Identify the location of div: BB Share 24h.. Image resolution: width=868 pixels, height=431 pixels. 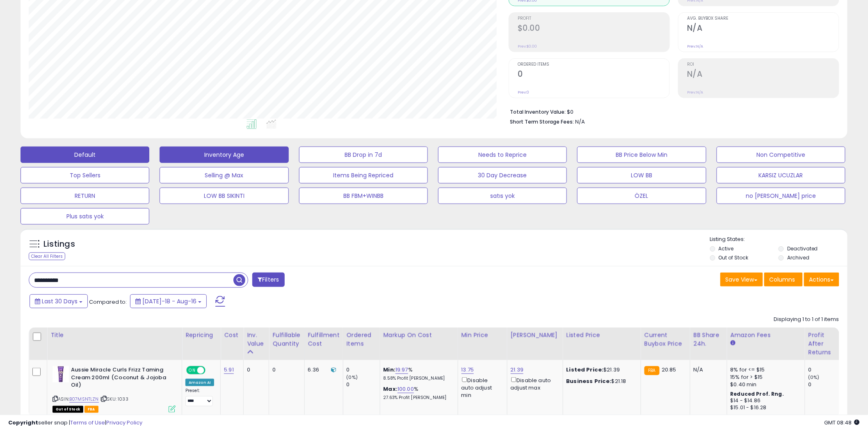
(709, 340).